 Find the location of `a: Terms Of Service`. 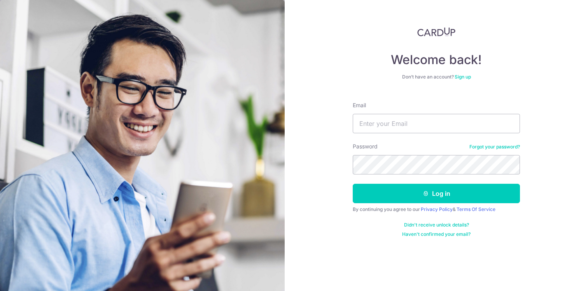

a: Terms Of Service is located at coordinates (476, 209).